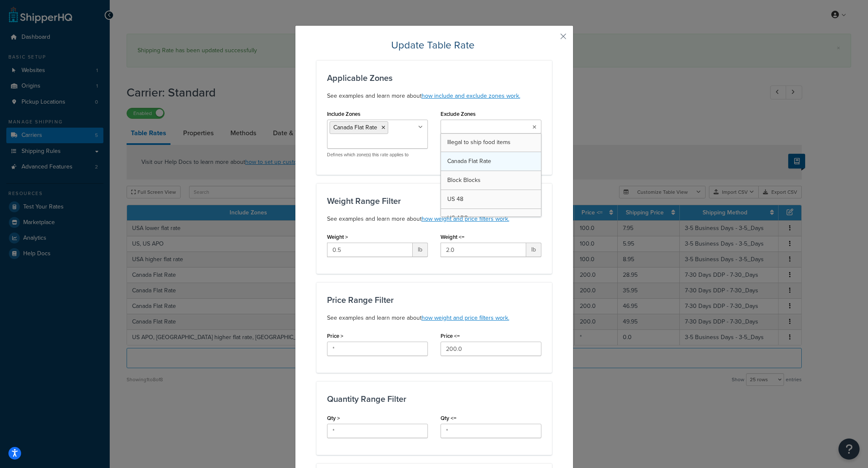  Describe the element at coordinates (450, 336) in the screenshot. I see `label: Price <=` at that location.